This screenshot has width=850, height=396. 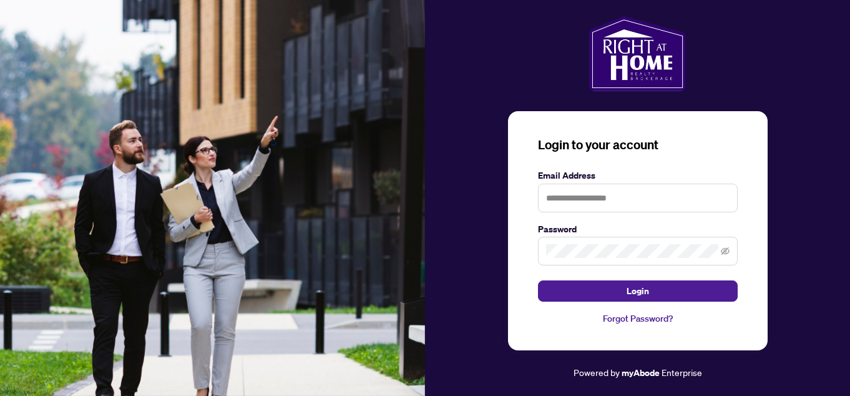 I want to click on span: eye-invisible, so click(x=725, y=251).